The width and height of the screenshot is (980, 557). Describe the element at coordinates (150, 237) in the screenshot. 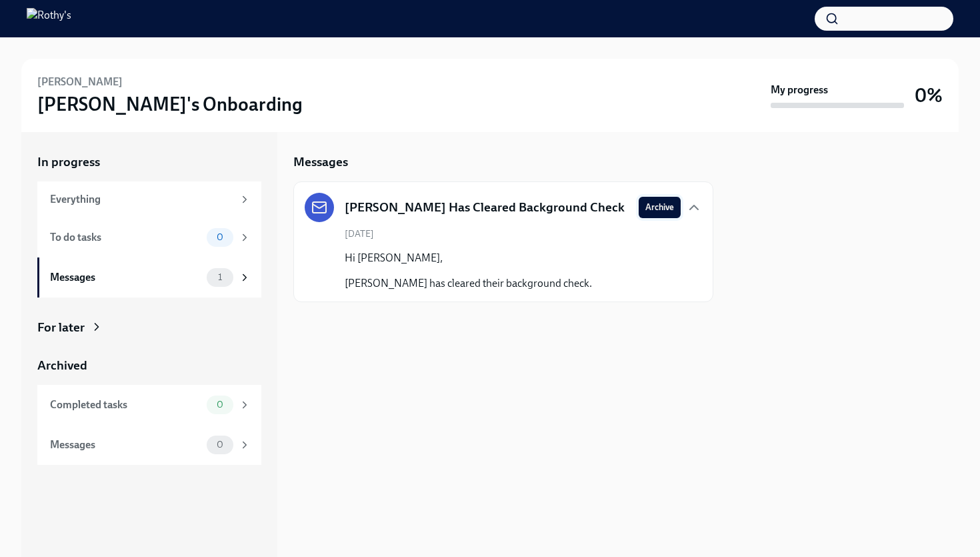

I see `a: To do tasks0` at that location.